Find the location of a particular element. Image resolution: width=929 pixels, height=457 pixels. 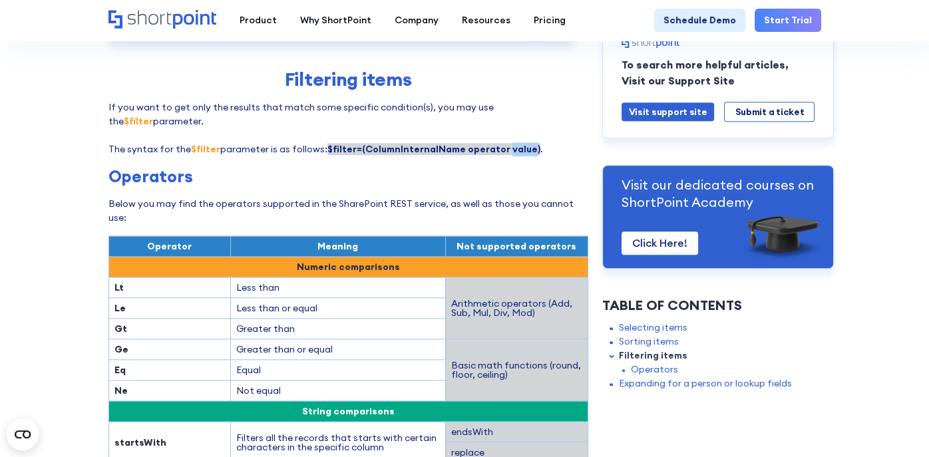

td: Not equal is located at coordinates (337, 391).